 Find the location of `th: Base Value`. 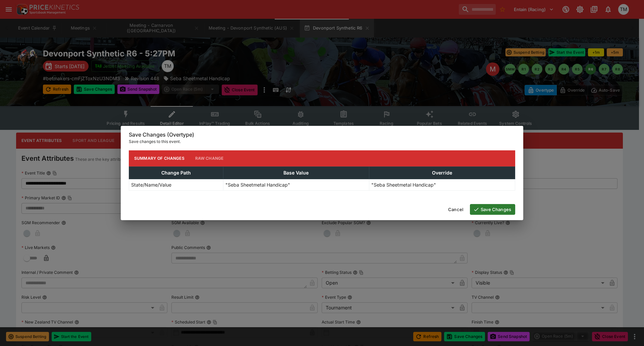

th: Base Value is located at coordinates (296, 172).